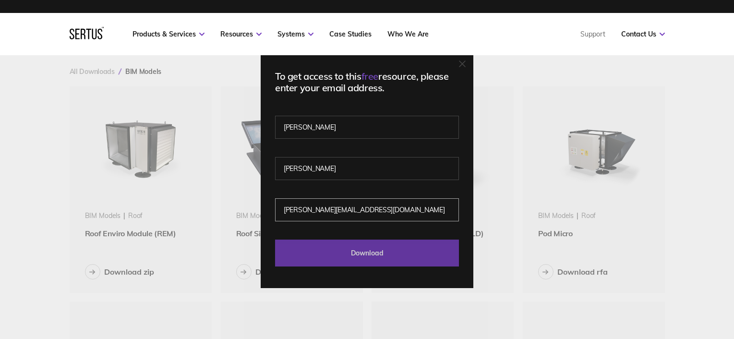  What do you see at coordinates (370, 76) in the screenshot?
I see `span: free` at bounding box center [370, 76].